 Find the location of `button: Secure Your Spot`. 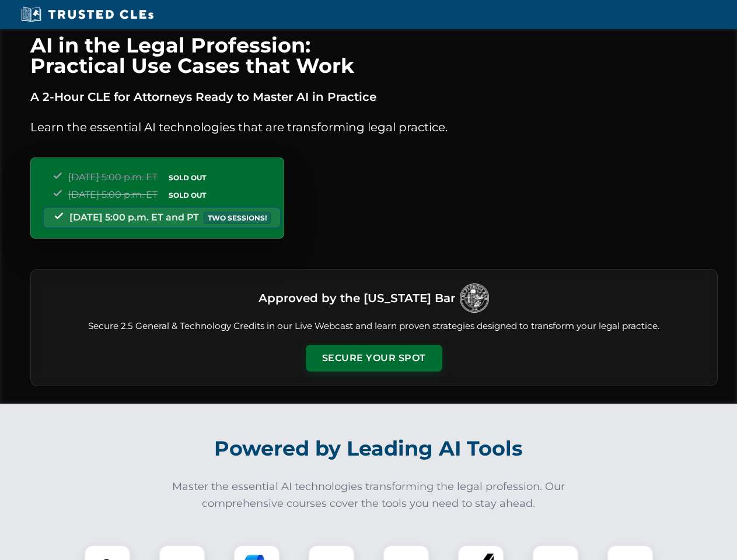

button: Secure Your Spot is located at coordinates (374, 358).